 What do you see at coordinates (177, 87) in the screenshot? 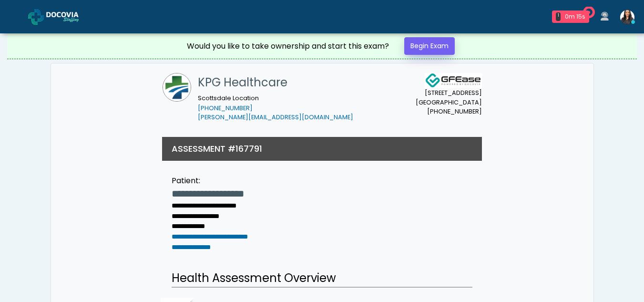
I see `img: KPG Healthcare` at bounding box center [177, 87].